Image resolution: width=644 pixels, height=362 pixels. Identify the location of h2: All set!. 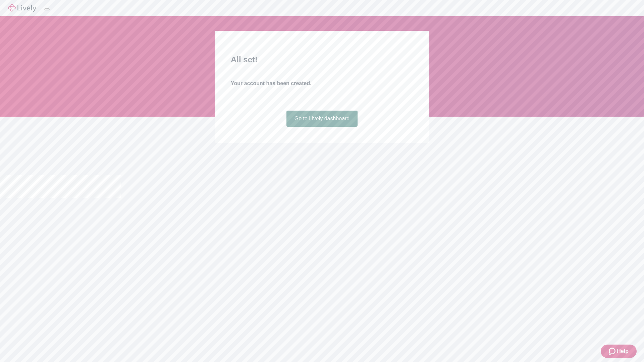
(322, 60).